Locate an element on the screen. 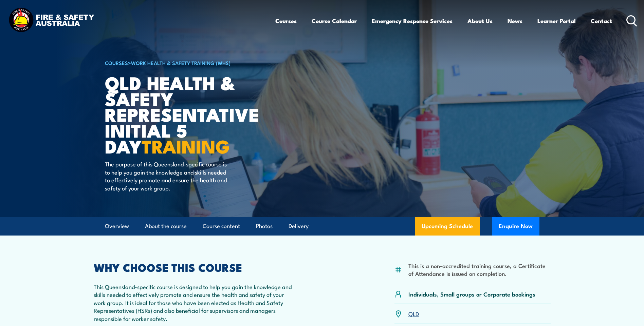 The width and height of the screenshot is (644, 326). a: News is located at coordinates (515, 21).